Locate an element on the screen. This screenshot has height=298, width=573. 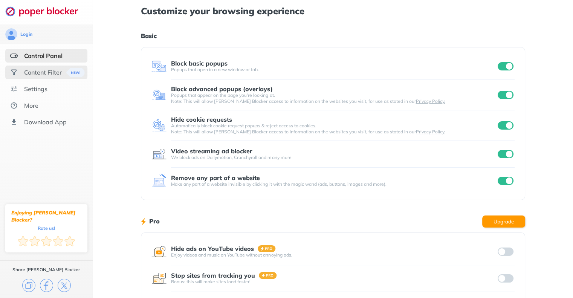
div: Automatically block cookie request popups & reject access to cookies. Note: This will allow [PERS... is located at coordinates (333, 129).